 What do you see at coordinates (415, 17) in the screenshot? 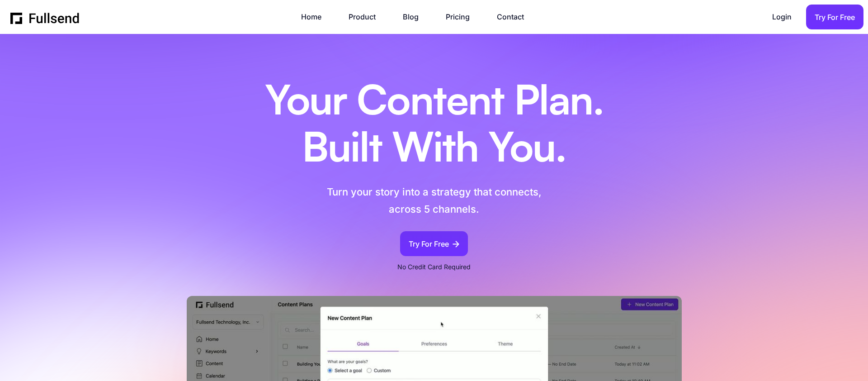
I see `a: Blog` at bounding box center [415, 17].